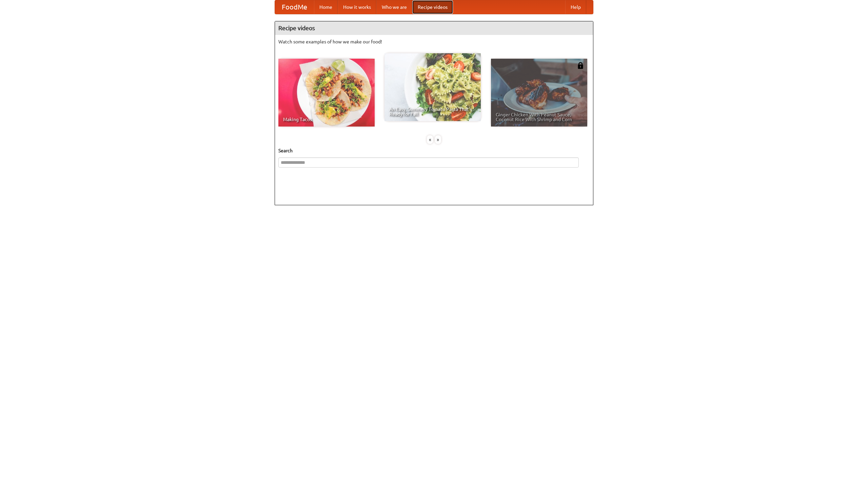 Image resolution: width=868 pixels, height=480 pixels. Describe the element at coordinates (327, 92) in the screenshot. I see `a: Making Tacos` at that location.